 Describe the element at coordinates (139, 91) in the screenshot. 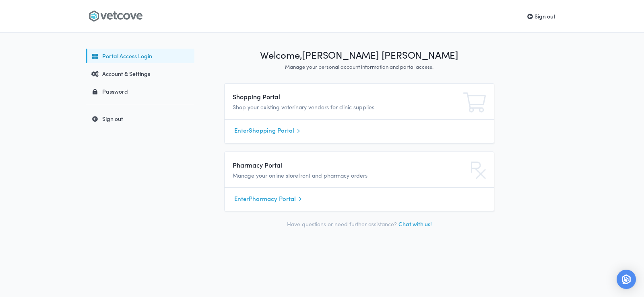

I see `div: Password` at that location.